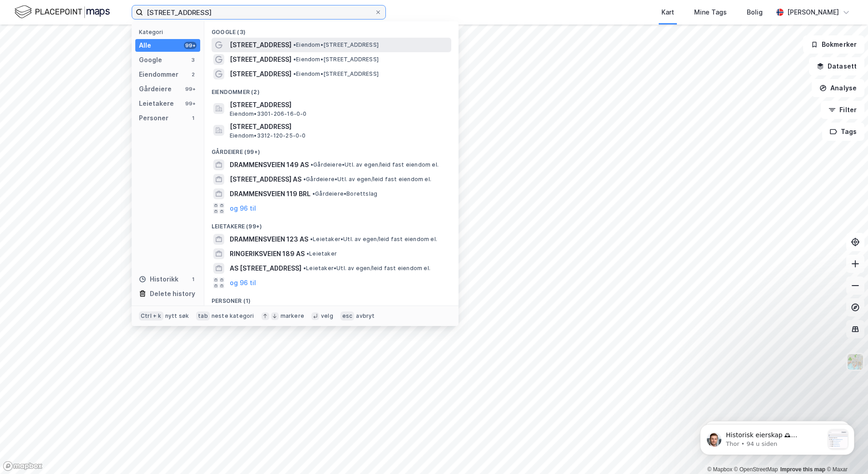 The height and width of the screenshot is (474, 868). What do you see at coordinates (172, 293) in the screenshot?
I see `div: Delete history` at bounding box center [172, 293].